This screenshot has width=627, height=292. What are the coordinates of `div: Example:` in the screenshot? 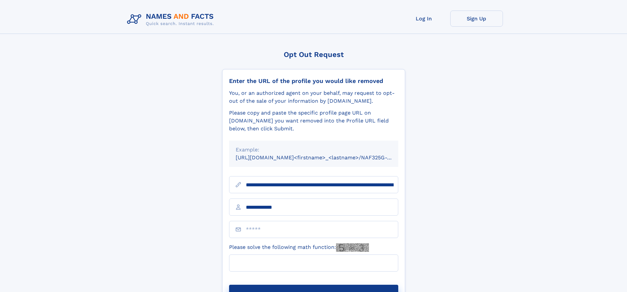 It's located at (313, 150).